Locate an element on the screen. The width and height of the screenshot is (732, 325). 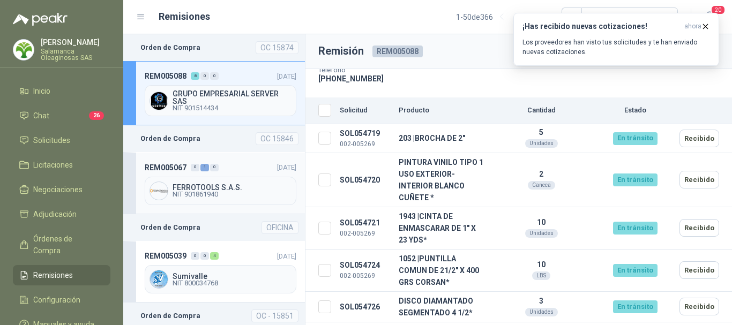
div: OC 15874 is located at coordinates (277, 48).